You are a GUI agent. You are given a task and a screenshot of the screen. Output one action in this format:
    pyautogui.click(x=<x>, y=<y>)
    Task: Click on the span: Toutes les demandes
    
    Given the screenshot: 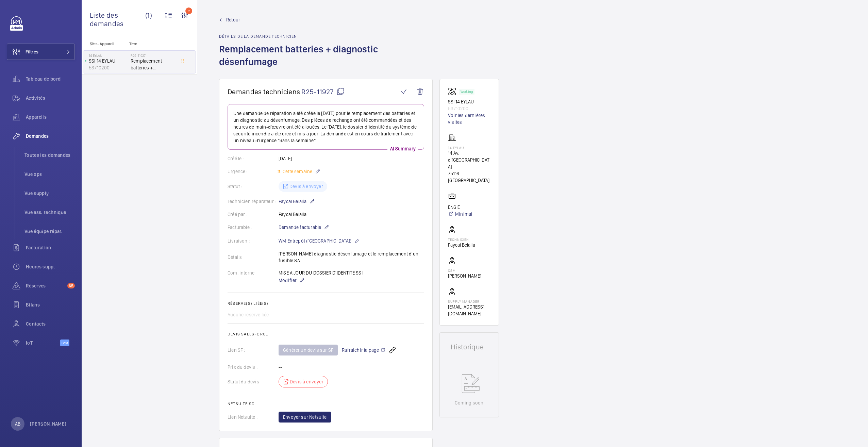 What is the action you would take?
    pyautogui.click(x=50, y=155)
    